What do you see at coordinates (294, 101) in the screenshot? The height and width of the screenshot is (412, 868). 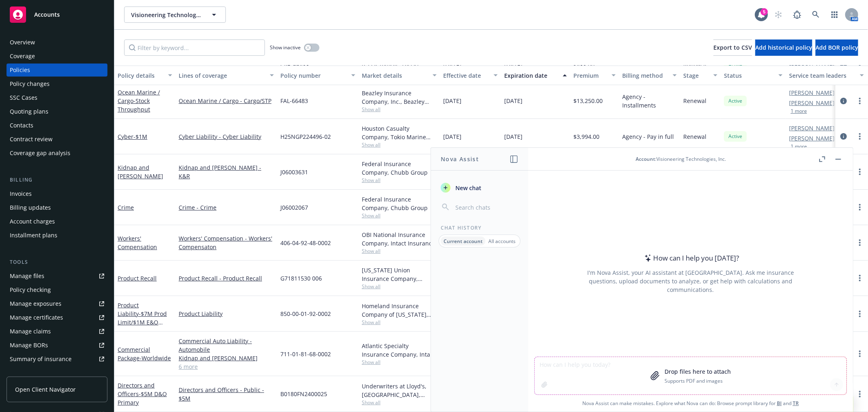 I see `span: FAL-66483` at bounding box center [294, 101].